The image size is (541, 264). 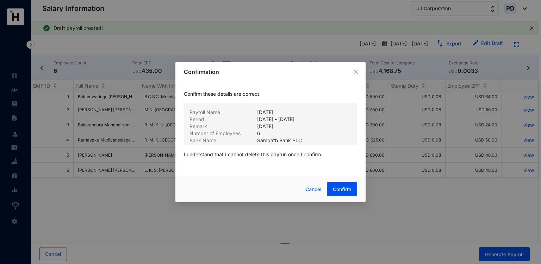 What do you see at coordinates (270, 97) in the screenshot?
I see `p: Confirm these details are correct.` at bounding box center [270, 97].